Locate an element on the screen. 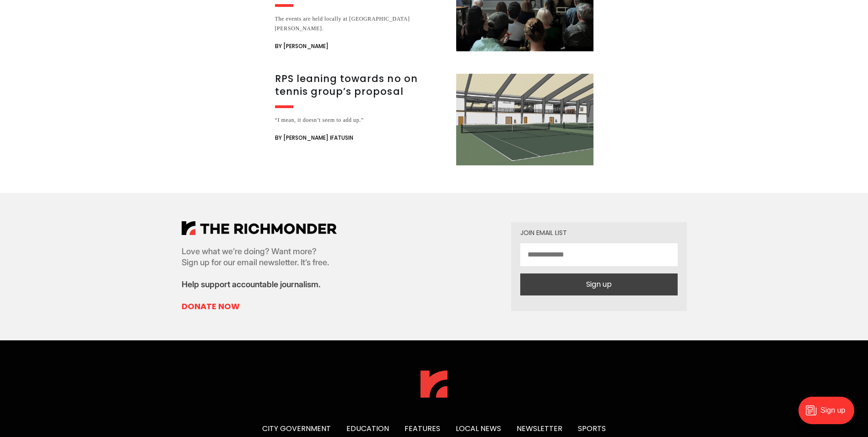 The width and height of the screenshot is (868, 437). a: Local News is located at coordinates (478, 428).